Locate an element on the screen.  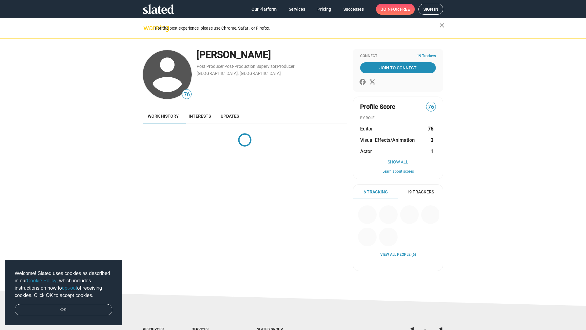
a: Post-Production Supervisor is located at coordinates (250, 66).